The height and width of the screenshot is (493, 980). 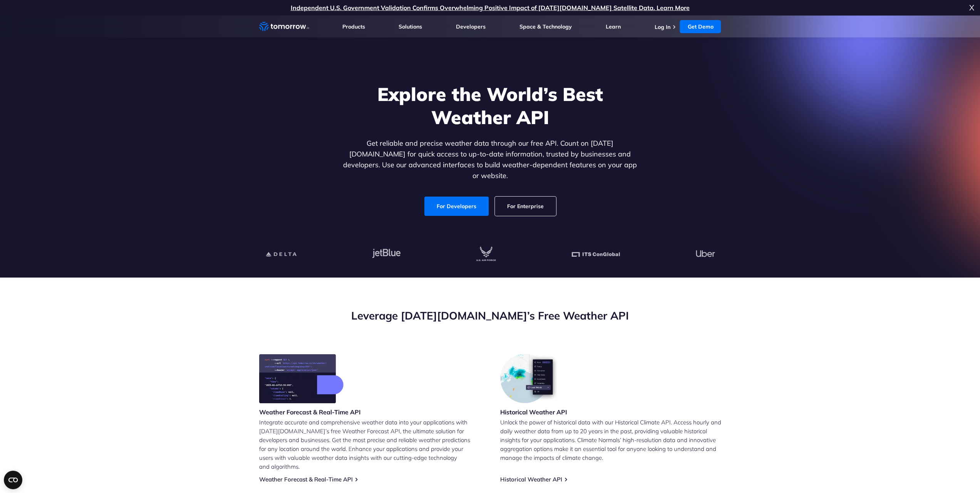 I want to click on a: Log In, so click(x=662, y=27).